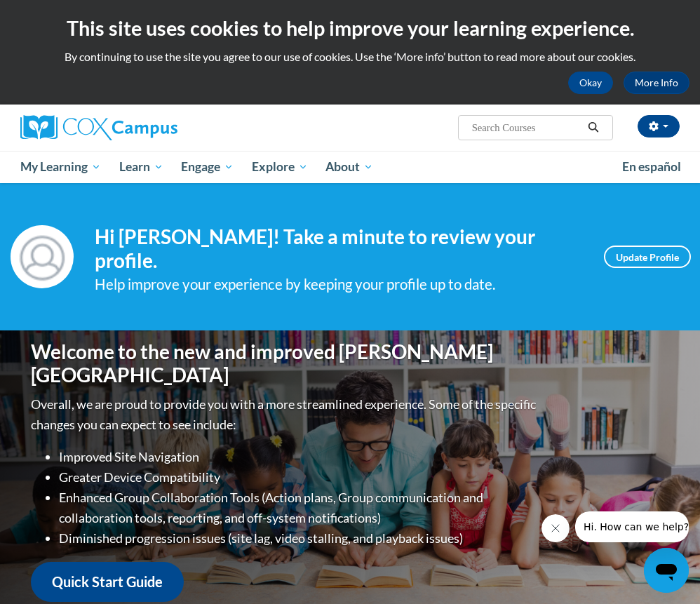  I want to click on a: More Info, so click(657, 83).